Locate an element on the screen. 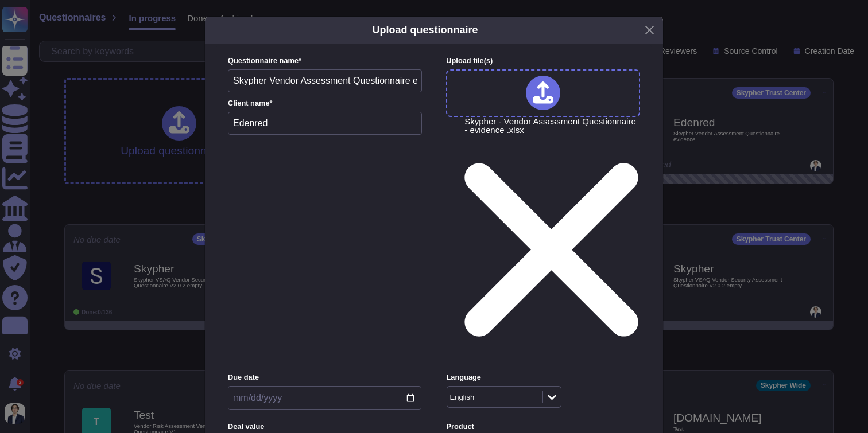 Image resolution: width=868 pixels, height=433 pixels. input: Enter company name of the client is located at coordinates (325, 123).